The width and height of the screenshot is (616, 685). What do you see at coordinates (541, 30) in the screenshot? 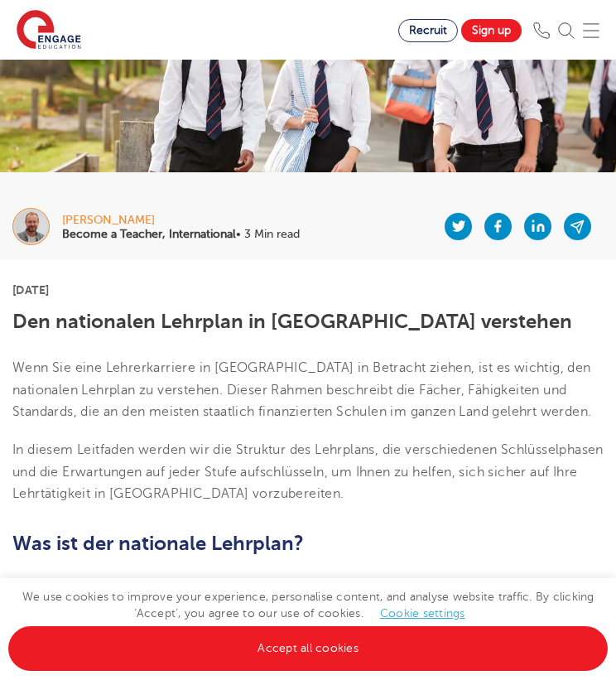
I see `img: Phone` at bounding box center [541, 30].